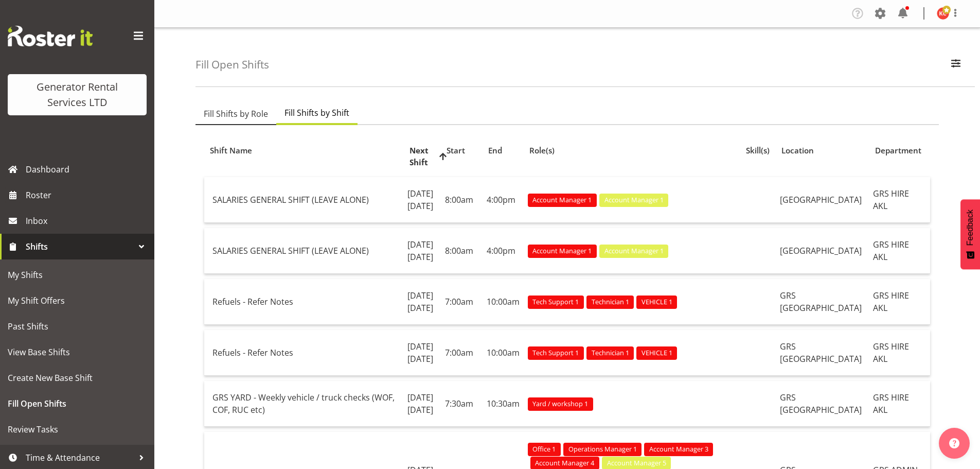 The width and height of the screenshot is (980, 469). Describe the element at coordinates (636, 462) in the screenshot. I see `span: Account Manager 5` at that location.